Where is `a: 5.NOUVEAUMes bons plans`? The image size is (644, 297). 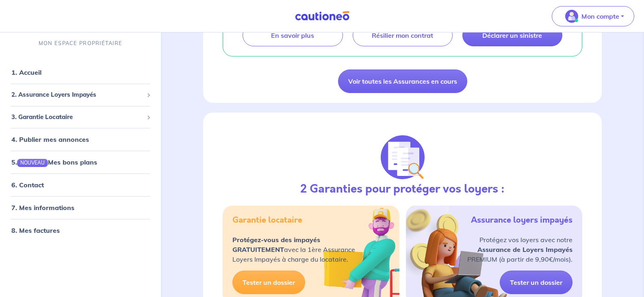
a: 5.NOUVEAUMes bons plans is located at coordinates (54, 162).